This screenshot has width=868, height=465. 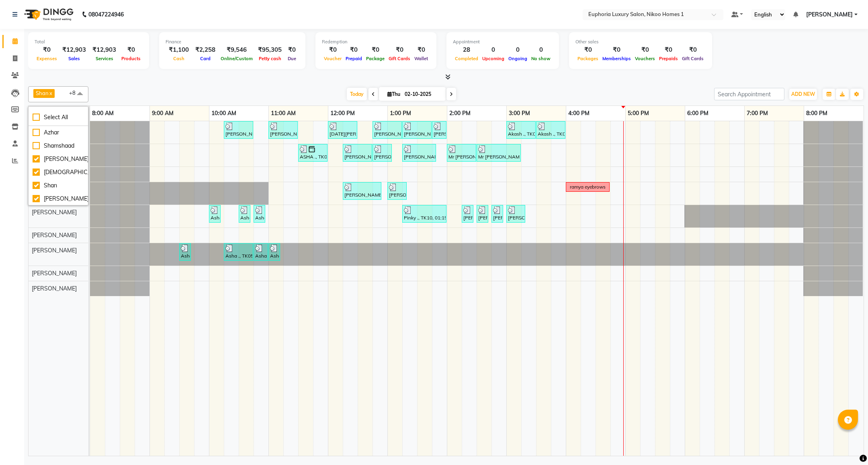 What do you see at coordinates (638, 114) in the screenshot?
I see `a: 5:00 PM` at bounding box center [638, 114].